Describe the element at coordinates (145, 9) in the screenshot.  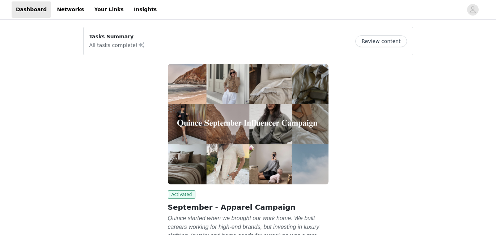
I see `a: Insights` at that location.